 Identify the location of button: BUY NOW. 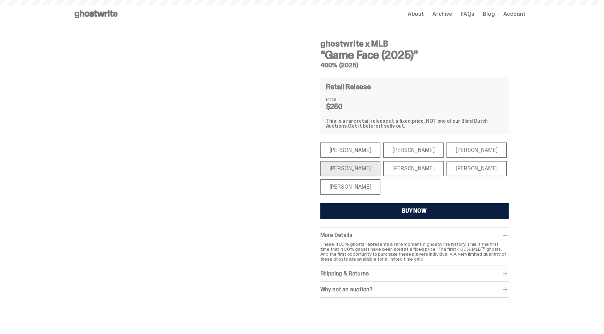
(414, 211).